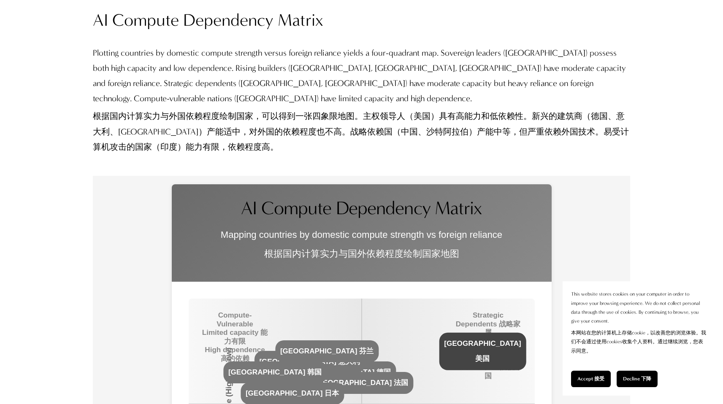  What do you see at coordinates (591, 379) in the screenshot?
I see `button: Accept 接受` at bounding box center [591, 379].